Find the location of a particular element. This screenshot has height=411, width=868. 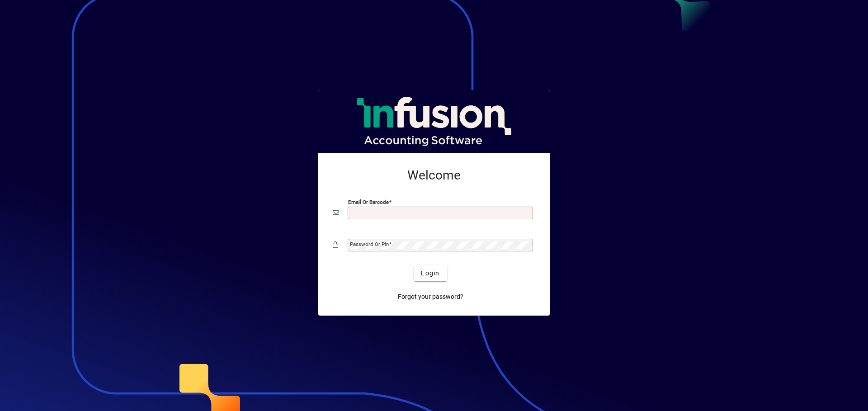

mat-label: Password or Pin is located at coordinates (370, 244).